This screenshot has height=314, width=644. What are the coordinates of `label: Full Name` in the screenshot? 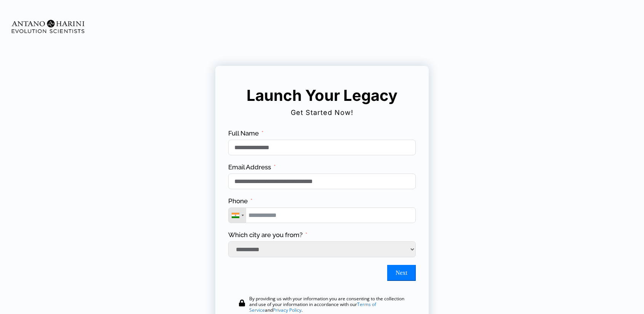 It's located at (246, 133).